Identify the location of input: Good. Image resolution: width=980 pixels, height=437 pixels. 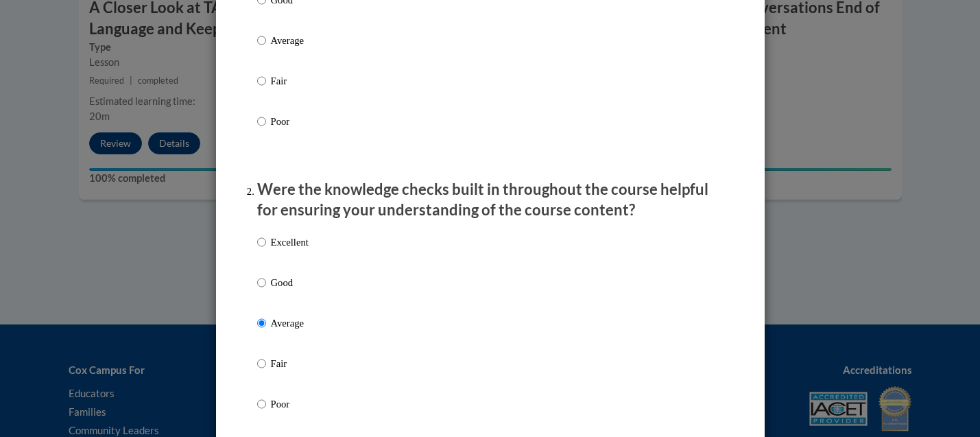
(262, 283).